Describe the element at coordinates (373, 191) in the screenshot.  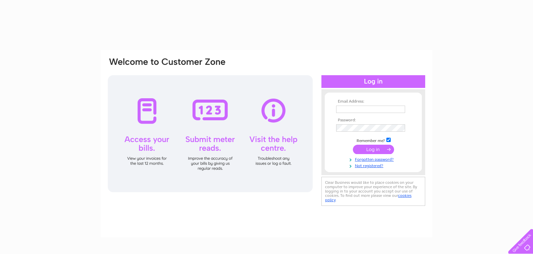
I see `div: Clear Business would like to place cookies on your computer to improve your experience of the sit...` at that location.